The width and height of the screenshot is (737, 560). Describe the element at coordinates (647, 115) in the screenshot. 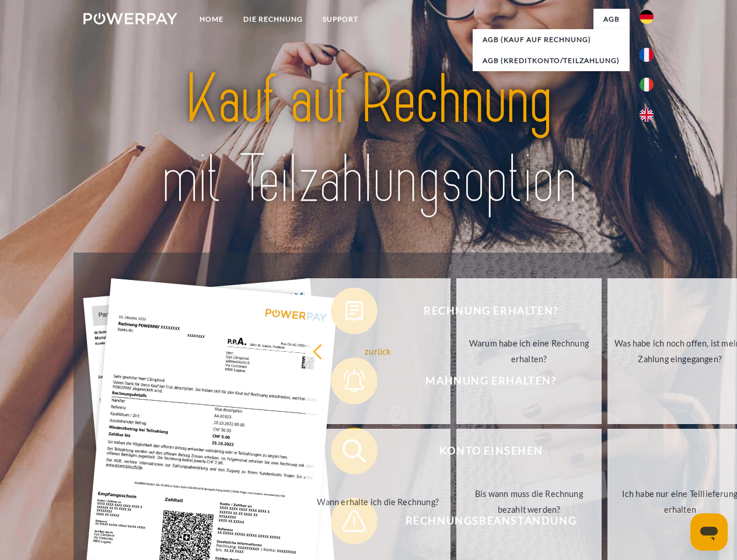

I see `img: en` at that location.